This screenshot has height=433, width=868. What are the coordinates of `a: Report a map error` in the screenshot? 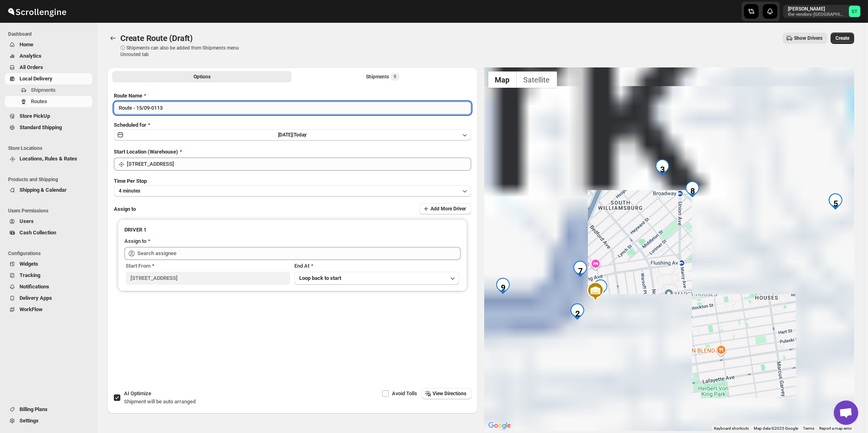 It's located at (835, 428).